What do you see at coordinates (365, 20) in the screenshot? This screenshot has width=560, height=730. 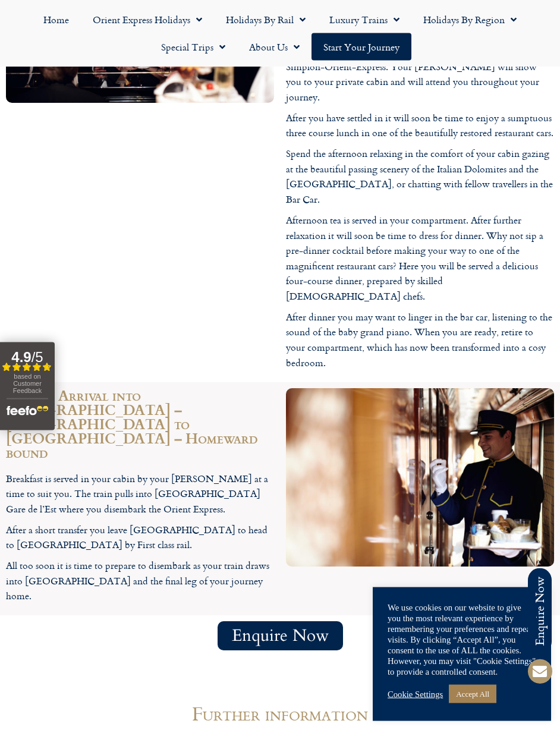 I see `a: Luxury Trains` at bounding box center [365, 20].